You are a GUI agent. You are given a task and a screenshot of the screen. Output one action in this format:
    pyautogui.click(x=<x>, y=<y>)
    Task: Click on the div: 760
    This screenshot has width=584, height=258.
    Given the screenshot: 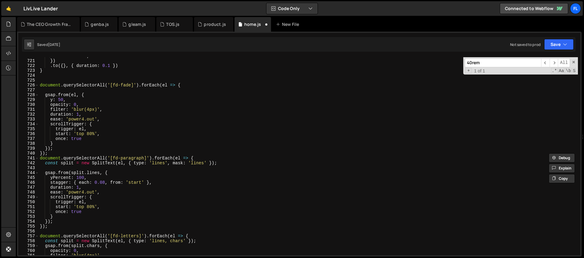 What is the action you would take?
    pyautogui.click(x=29, y=250)
    